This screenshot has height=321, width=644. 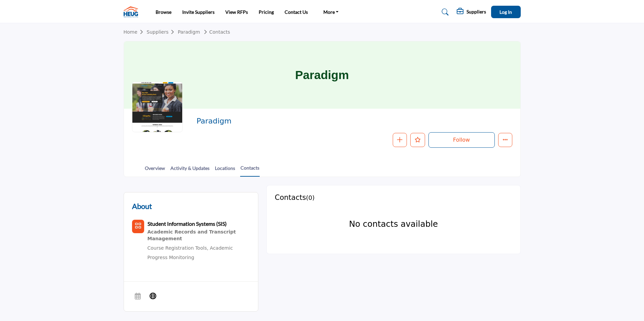 I want to click on a: Course Registration Tools,, so click(x=178, y=248).